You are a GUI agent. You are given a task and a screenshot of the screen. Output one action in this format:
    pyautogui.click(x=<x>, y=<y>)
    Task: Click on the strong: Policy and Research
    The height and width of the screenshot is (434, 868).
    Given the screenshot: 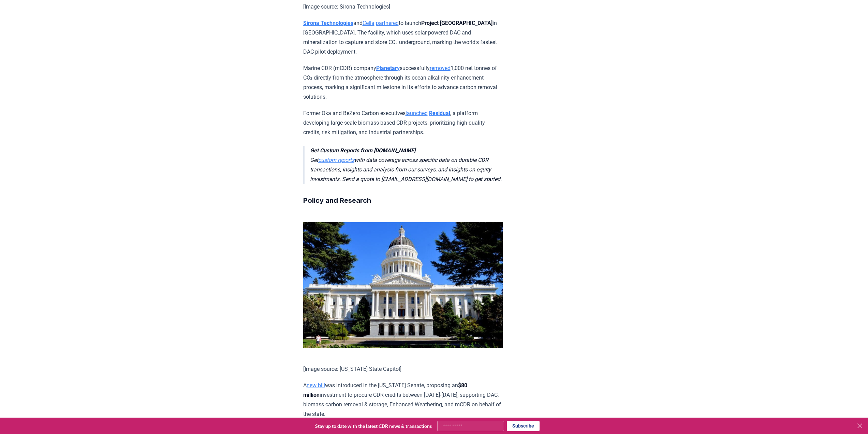 What is the action you would take?
    pyautogui.click(x=337, y=201)
    